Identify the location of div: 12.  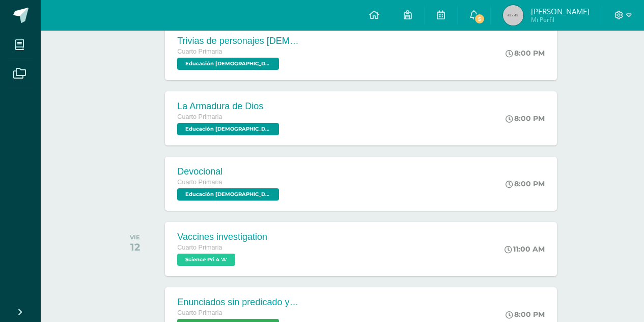
(135, 247).